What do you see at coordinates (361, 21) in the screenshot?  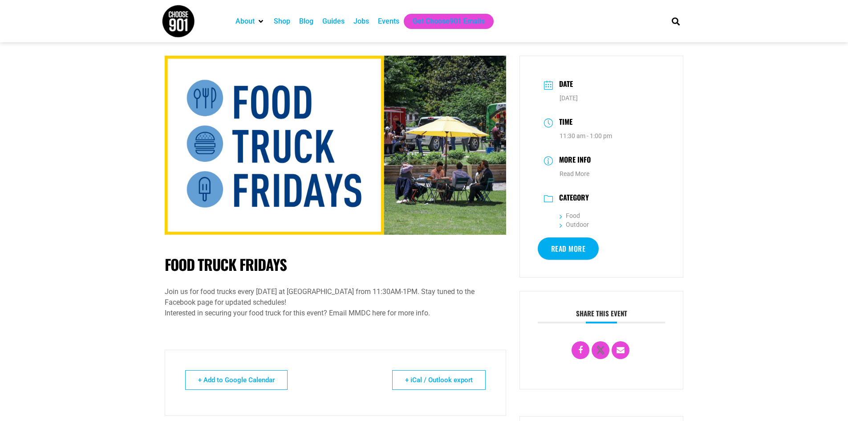 I see `a: Jobs` at bounding box center [361, 21].